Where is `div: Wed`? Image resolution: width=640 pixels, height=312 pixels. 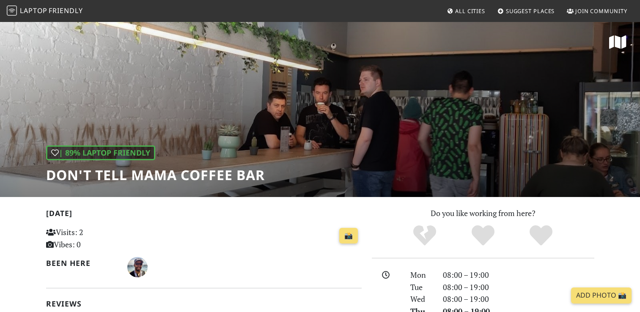 div: Wed is located at coordinates (422, 299).